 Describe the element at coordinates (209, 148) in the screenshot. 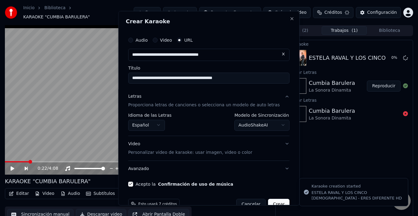

I see `button: VideoPersonalizar video de karaoke: usar imagen, video o color` at that location.